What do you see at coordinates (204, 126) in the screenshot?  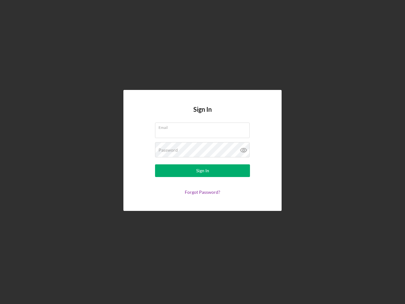 I see `label: Email` at bounding box center [204, 126].